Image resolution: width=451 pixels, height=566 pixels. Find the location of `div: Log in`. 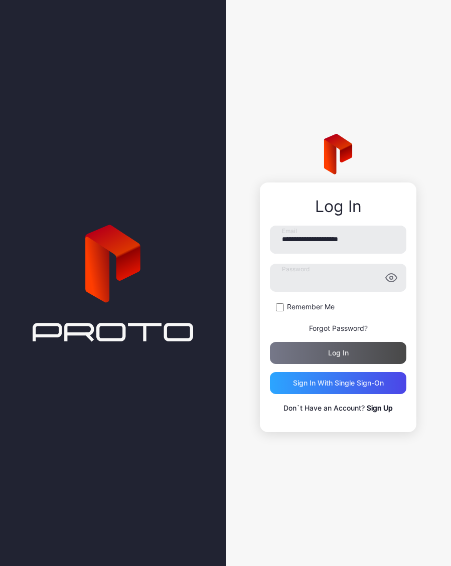

div: Log in is located at coordinates (338, 353).